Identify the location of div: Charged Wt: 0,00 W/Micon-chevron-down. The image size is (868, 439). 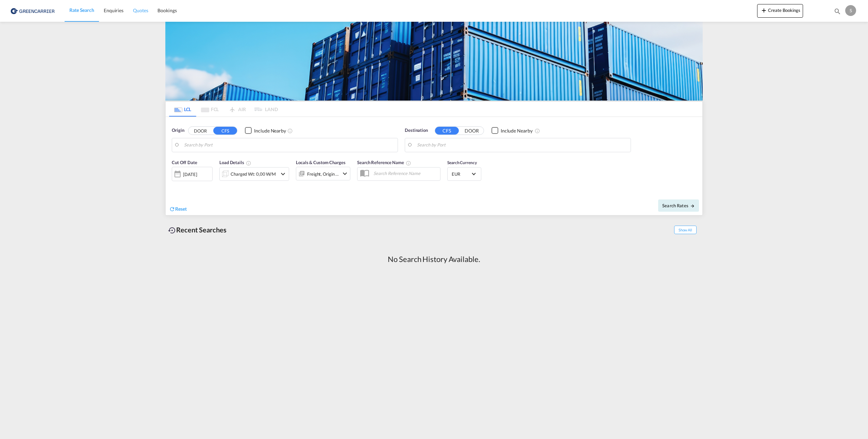
(254, 174).